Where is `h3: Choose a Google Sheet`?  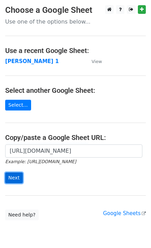
h3: Choose a Google Sheet is located at coordinates (76, 10).